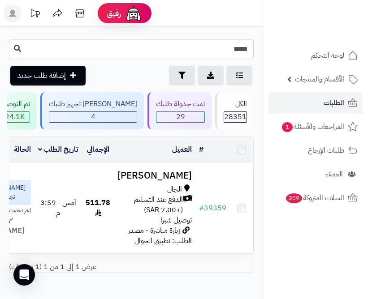  What do you see at coordinates (334, 103) in the screenshot?
I see `span: الطلبات` at bounding box center [334, 103].